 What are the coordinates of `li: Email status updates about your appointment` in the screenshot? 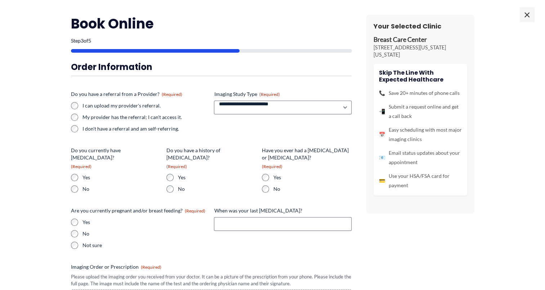 It's located at (420, 157).